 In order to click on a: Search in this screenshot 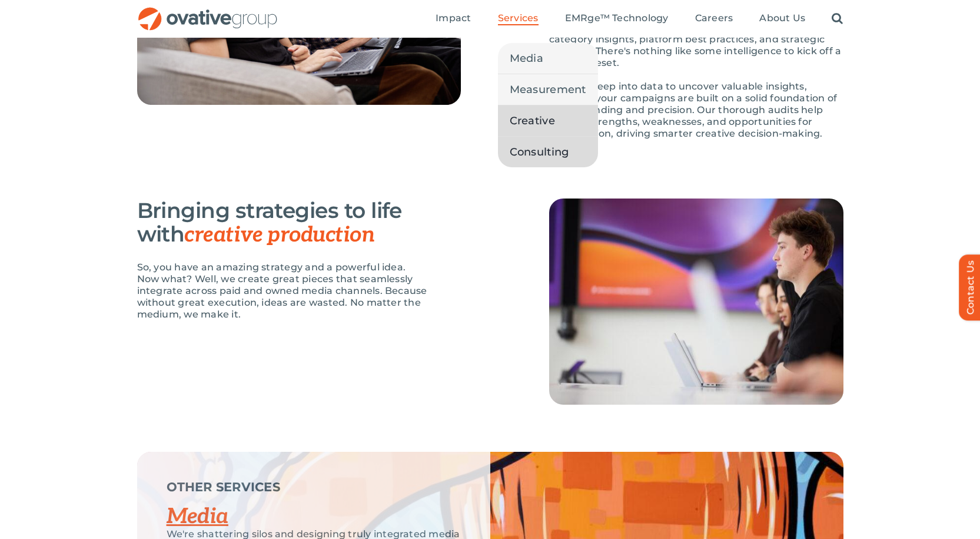, I will do `click(837, 19)`.